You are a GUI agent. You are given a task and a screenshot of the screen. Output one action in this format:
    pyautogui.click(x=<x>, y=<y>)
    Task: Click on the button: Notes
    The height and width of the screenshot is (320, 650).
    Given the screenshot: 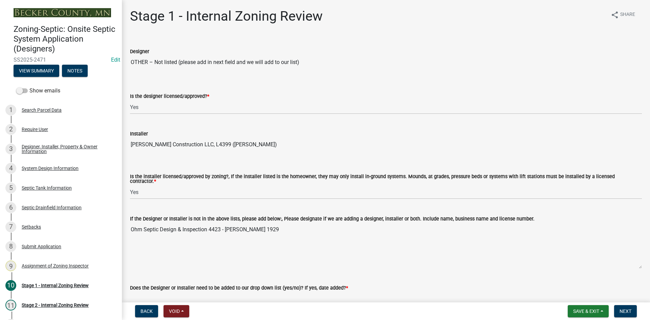 What is the action you would take?
    pyautogui.click(x=75, y=71)
    